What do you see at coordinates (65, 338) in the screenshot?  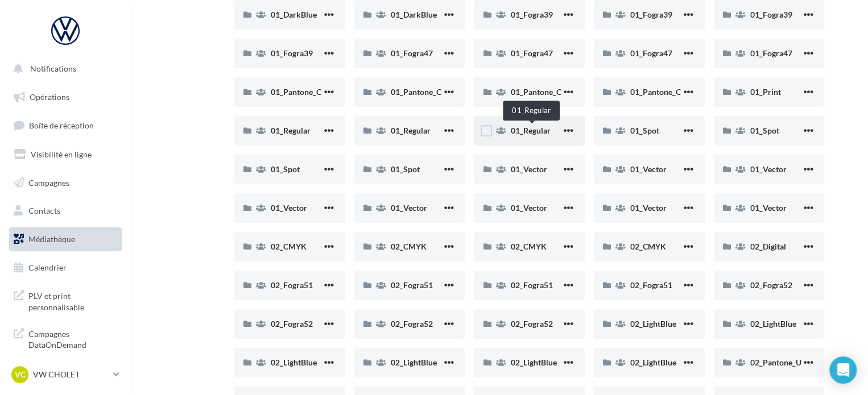 I see `a: Campagnes DataOnDemand` at bounding box center [65, 338].